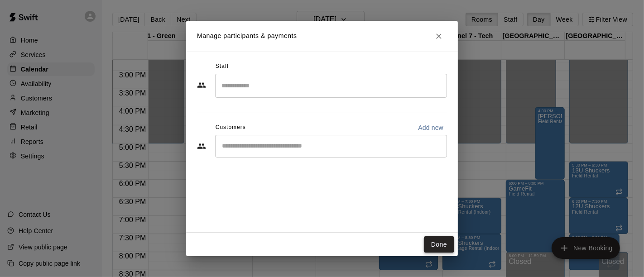 The image size is (644, 277). Describe the element at coordinates (202, 85) in the screenshot. I see `svg: Staff` at that location.